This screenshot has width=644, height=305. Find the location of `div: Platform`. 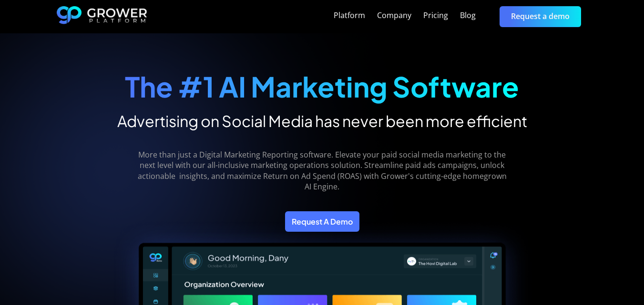

div: Platform is located at coordinates (350, 15).